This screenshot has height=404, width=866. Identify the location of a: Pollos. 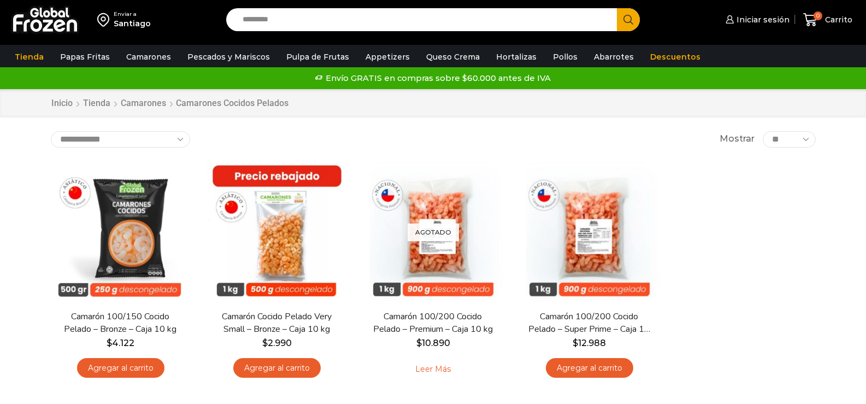
(565, 57).